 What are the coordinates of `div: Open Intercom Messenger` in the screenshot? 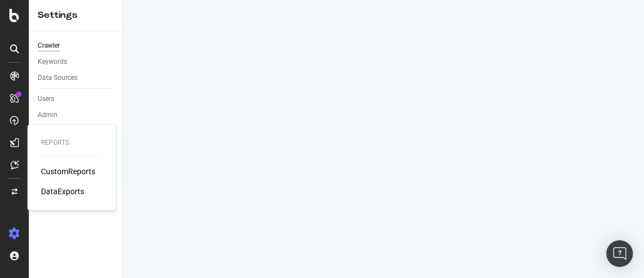 It's located at (619, 253).